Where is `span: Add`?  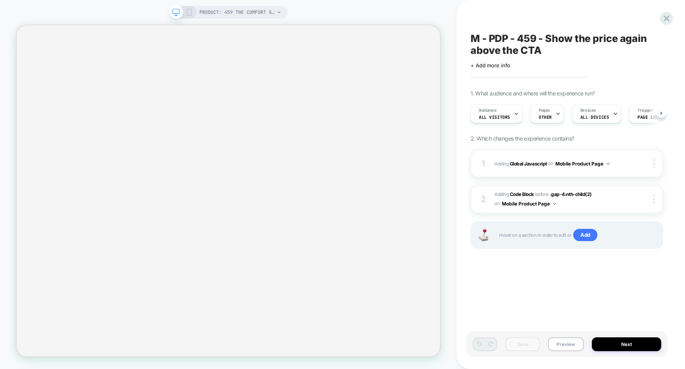
span: Add is located at coordinates (585, 235).